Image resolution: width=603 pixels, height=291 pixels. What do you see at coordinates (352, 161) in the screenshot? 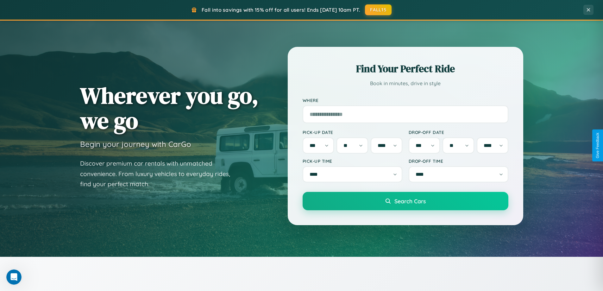
I see `label: Pick-up Time` at bounding box center [352, 161].